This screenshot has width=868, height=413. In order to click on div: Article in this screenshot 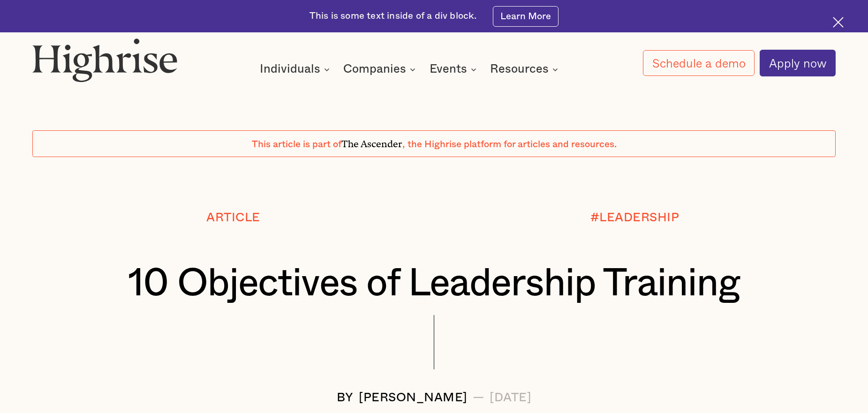, I will do `click(233, 218)`.